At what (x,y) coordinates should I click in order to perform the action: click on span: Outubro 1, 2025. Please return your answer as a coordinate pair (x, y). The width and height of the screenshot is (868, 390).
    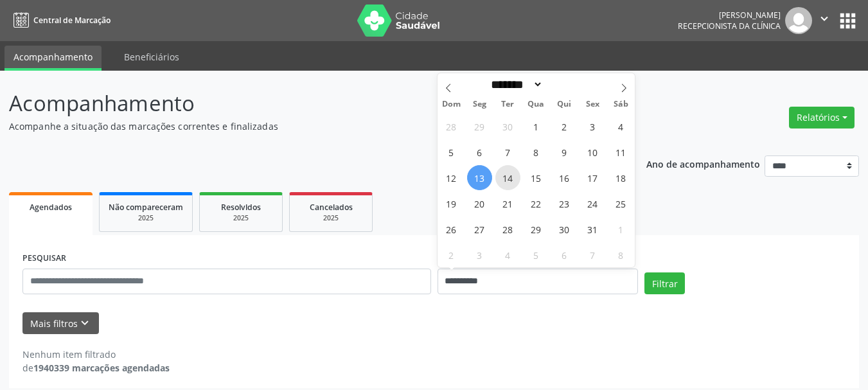
    Looking at the image, I should click on (536, 126).